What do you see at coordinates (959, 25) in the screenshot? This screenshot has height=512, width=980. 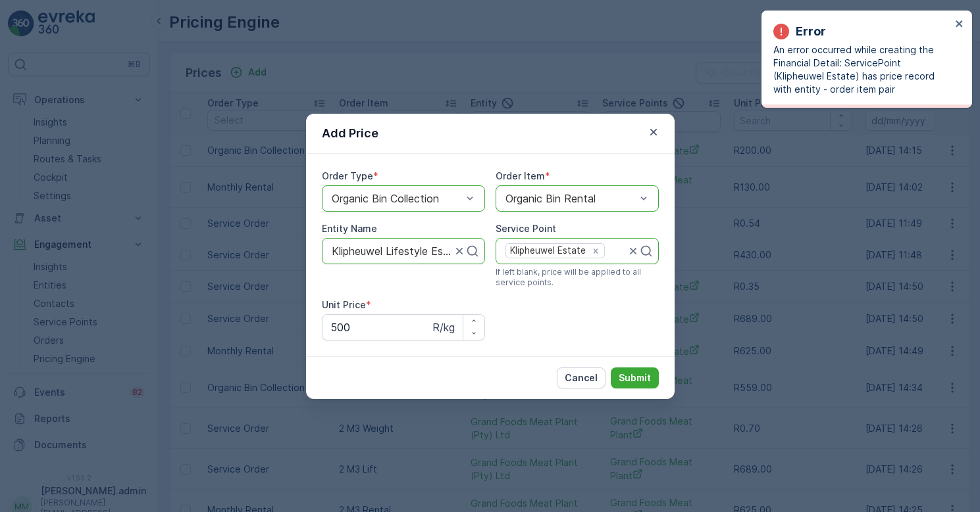 I see `button: close` at bounding box center [959, 25].